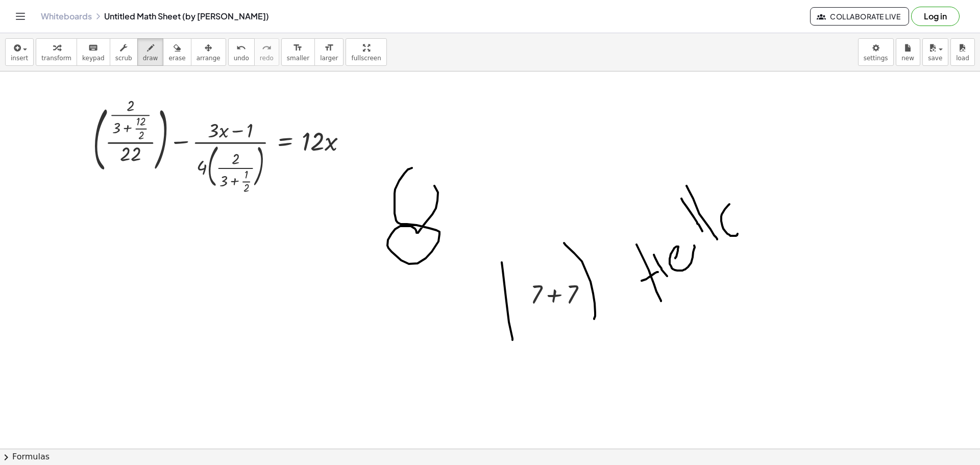 The image size is (980, 465). What do you see at coordinates (298, 58) in the screenshot?
I see `span: smaller` at bounding box center [298, 58].